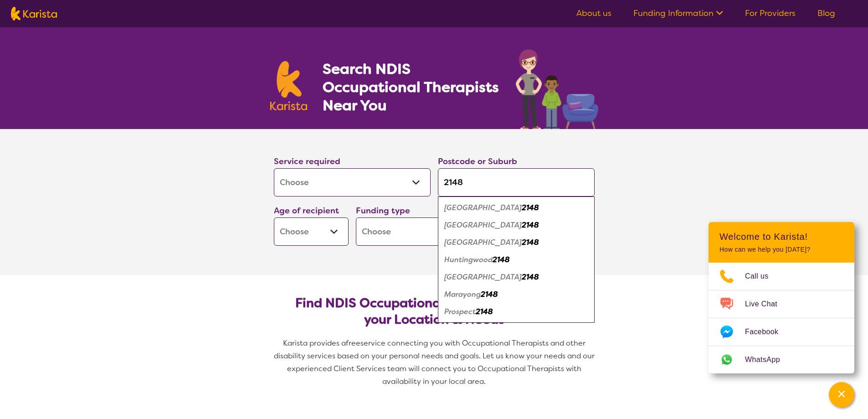 The height and width of the screenshot is (419, 868). Describe the element at coordinates (516, 208) in the screenshot. I see `div: Arndell Park 2148` at that location.